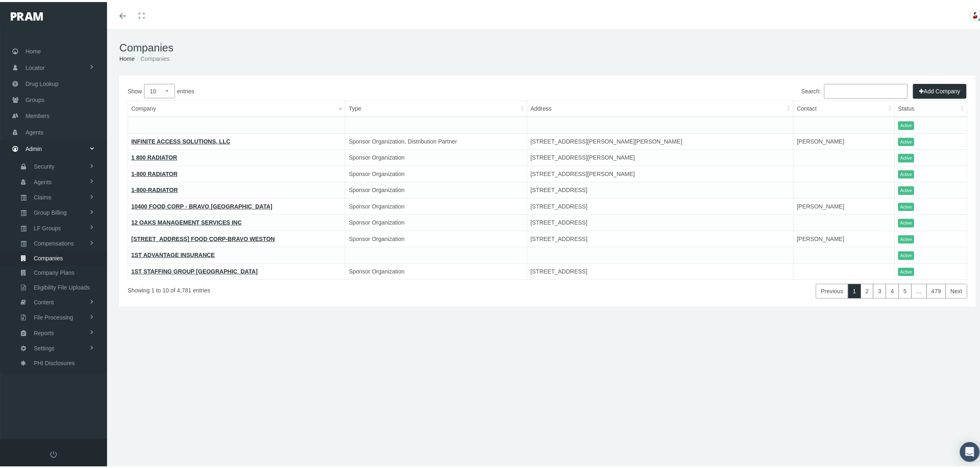  I want to click on span: PHI Disclosures, so click(54, 361).